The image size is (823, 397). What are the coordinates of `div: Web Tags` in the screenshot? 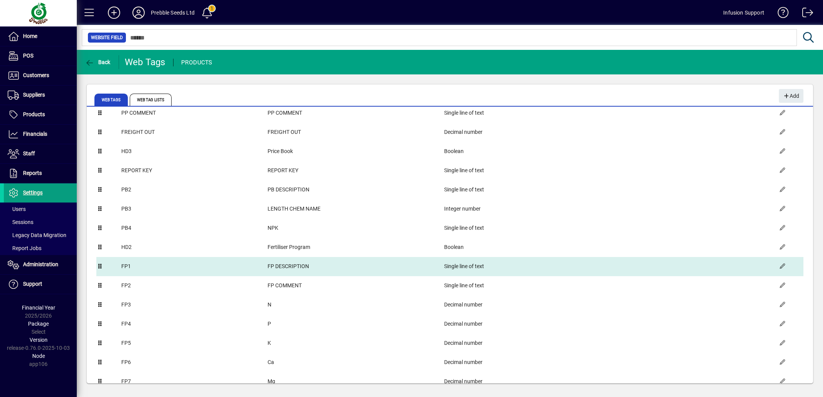 It's located at (145, 62).